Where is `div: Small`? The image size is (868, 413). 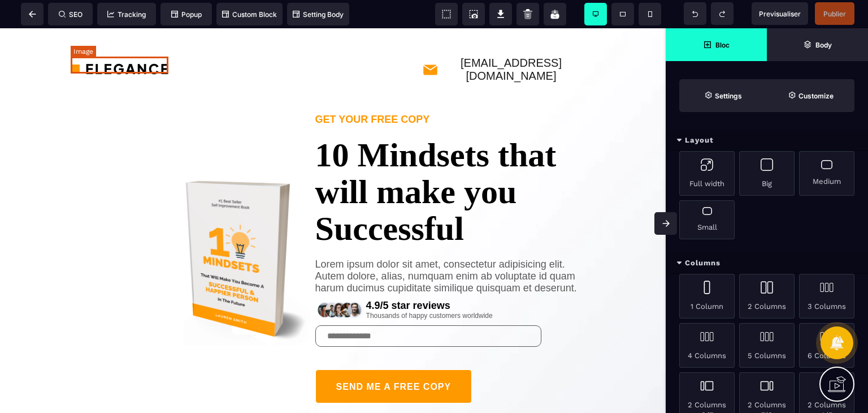 div: Small is located at coordinates (707, 220).